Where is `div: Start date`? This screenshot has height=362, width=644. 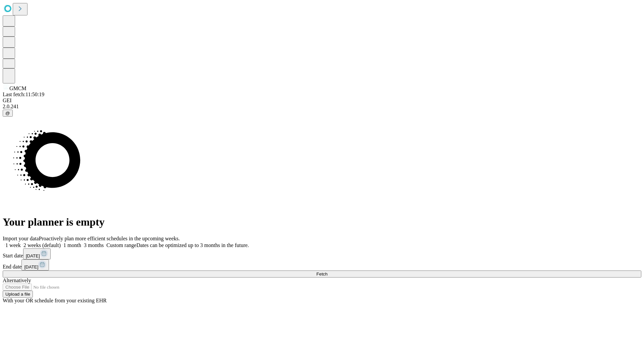
div: Start date is located at coordinates (322, 254).